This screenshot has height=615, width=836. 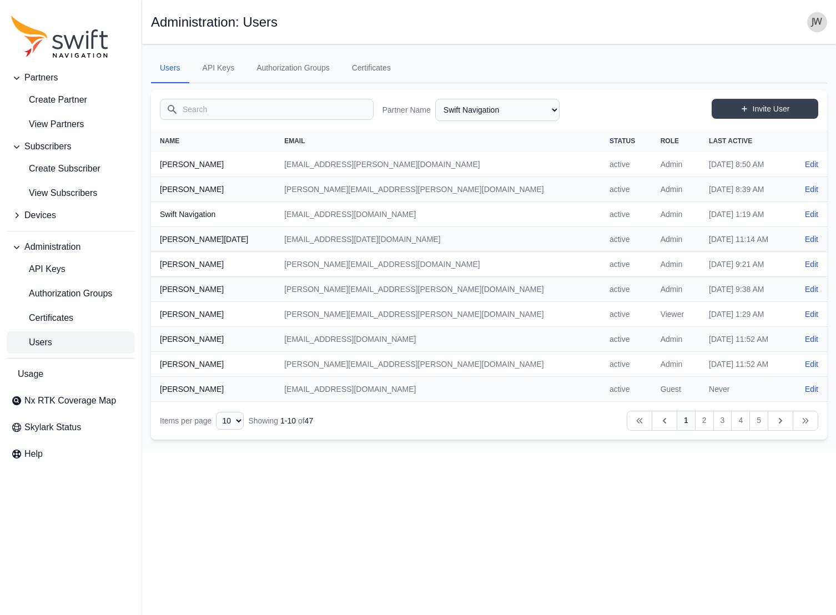 I want to click on span: Subscribers, so click(x=48, y=147).